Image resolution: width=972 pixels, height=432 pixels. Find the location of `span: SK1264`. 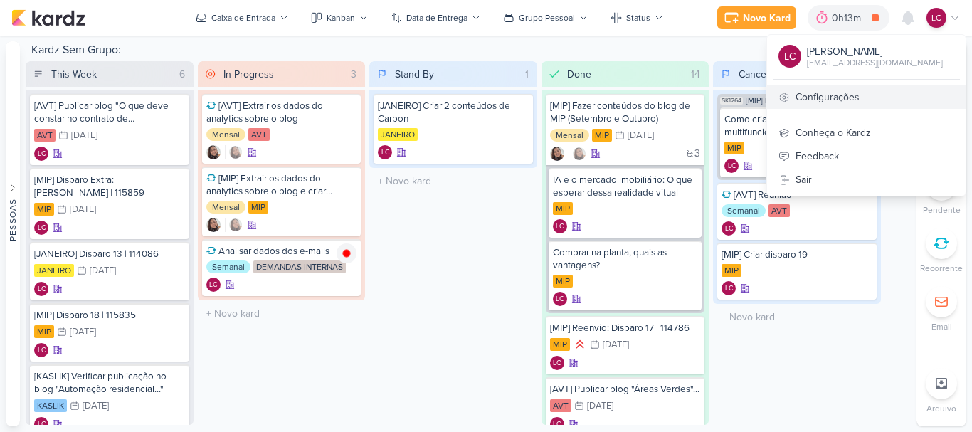

span: SK1264 is located at coordinates (731, 100).